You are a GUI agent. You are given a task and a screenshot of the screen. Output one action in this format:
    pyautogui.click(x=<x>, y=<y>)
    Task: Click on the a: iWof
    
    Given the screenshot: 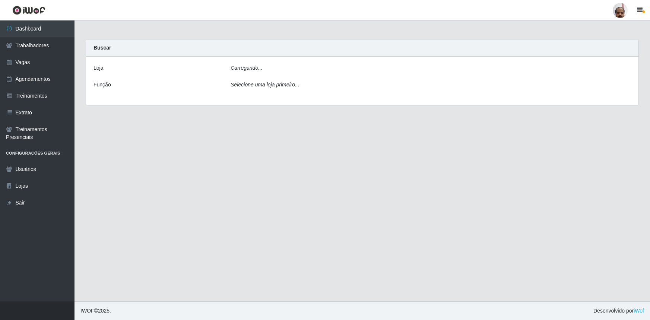 What is the action you would take?
    pyautogui.click(x=638, y=310)
    